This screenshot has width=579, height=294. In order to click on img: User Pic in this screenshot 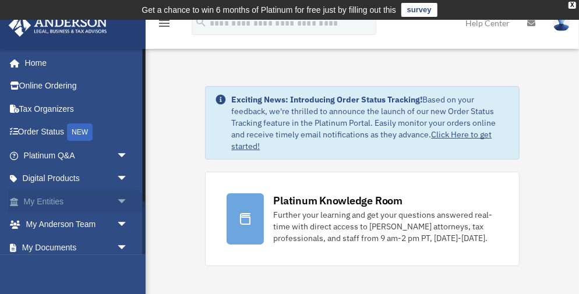, I will do `click(561, 23)`.